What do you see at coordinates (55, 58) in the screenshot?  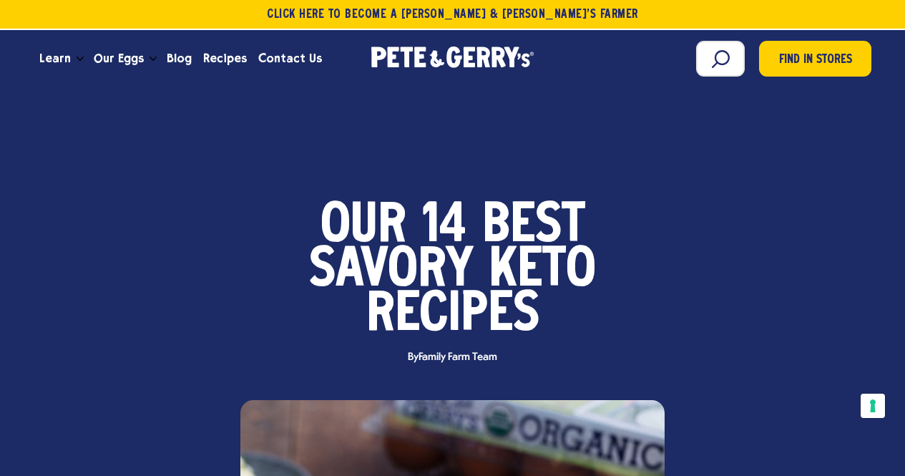 I see `span: Learn` at bounding box center [55, 58].